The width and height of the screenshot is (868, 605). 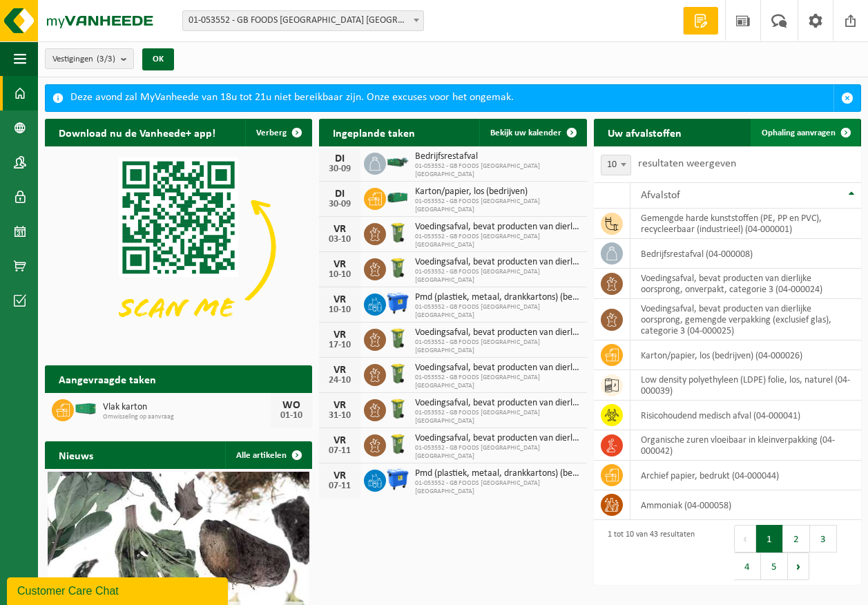 I want to click on span: Omwisseling op aanvraag, so click(x=186, y=417).